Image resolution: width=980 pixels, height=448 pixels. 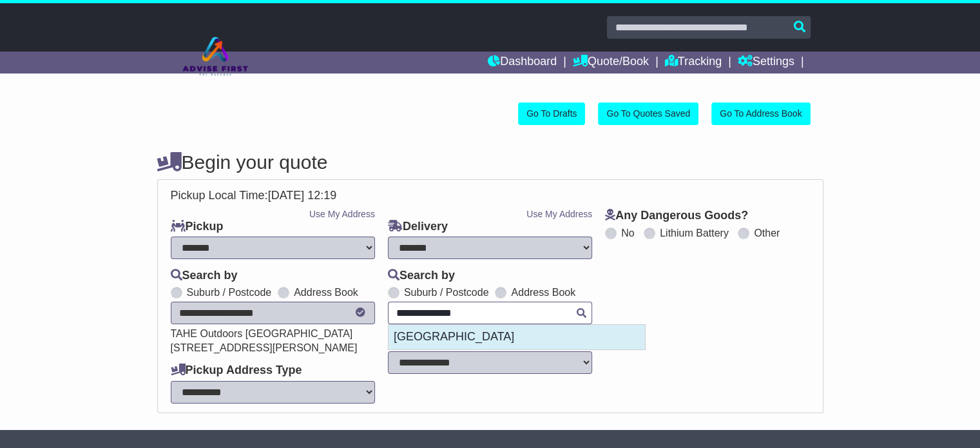 What do you see at coordinates (490, 196) in the screenshot?
I see `div: Pickup Local Time:` at bounding box center [490, 196].